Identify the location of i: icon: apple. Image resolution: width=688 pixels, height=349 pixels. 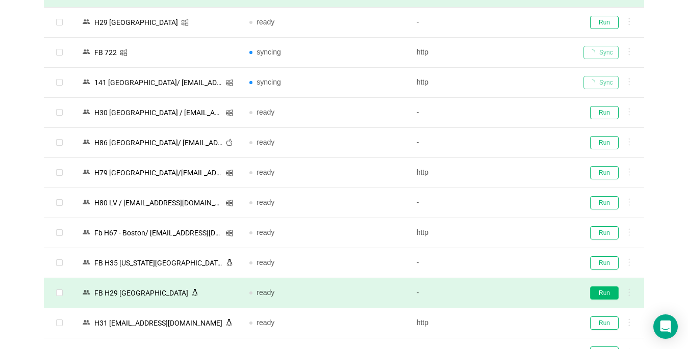
(229, 142).